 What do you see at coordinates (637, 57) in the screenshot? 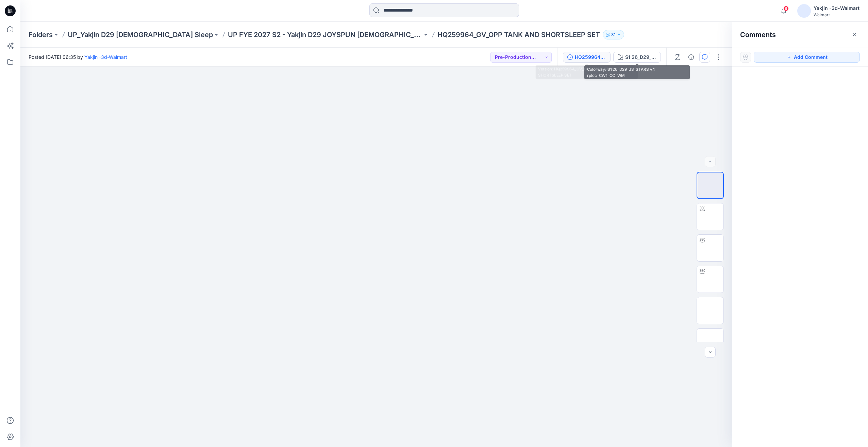
I see `button: S1 26_D29_JS_STARS v4 rptcc_CW1_CC_WM` at bounding box center [637, 57].